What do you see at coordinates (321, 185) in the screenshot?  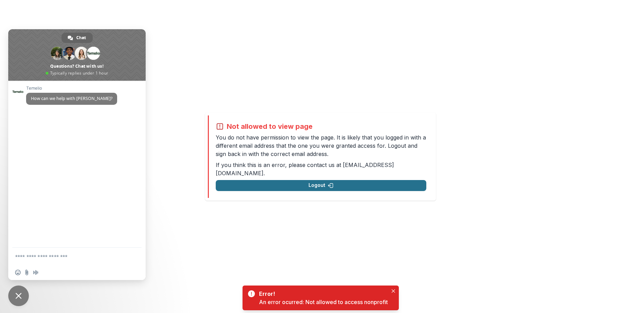 I see `button: Logout` at bounding box center [321, 185].